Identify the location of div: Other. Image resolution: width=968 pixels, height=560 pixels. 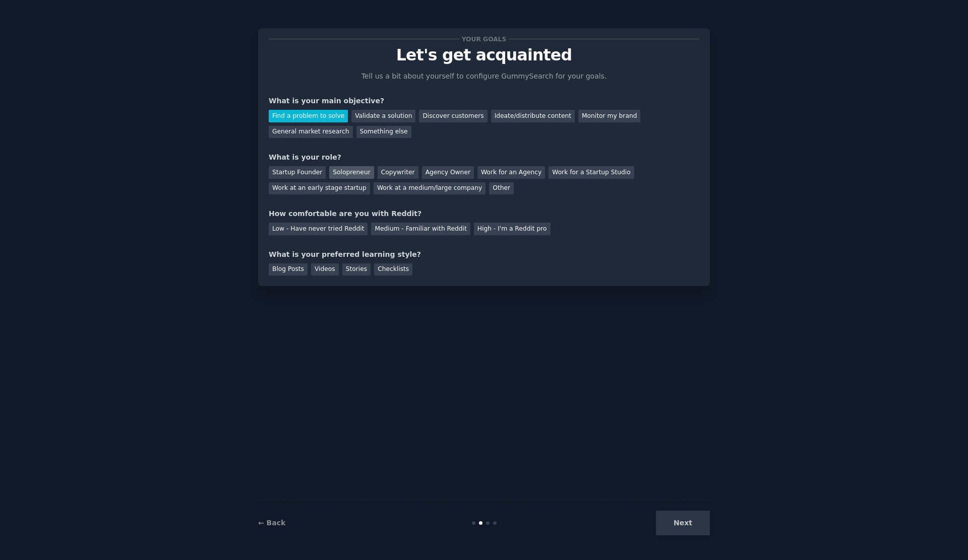
(501, 189).